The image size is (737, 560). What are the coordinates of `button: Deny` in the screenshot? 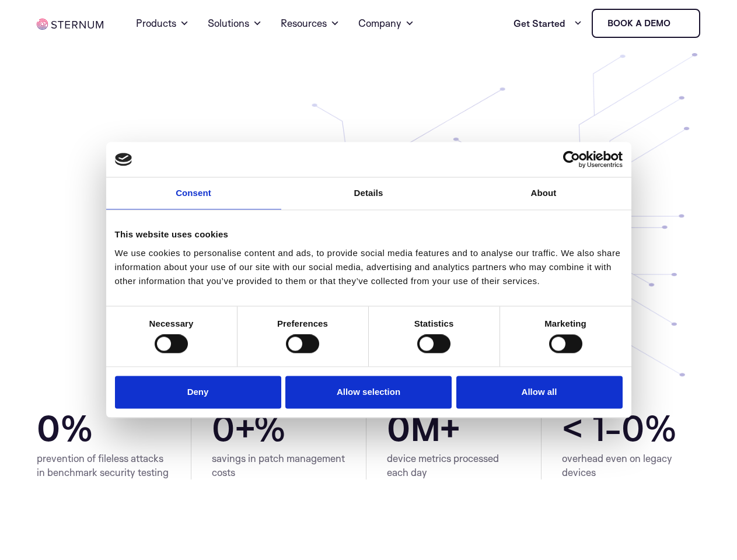 It's located at (198, 392).